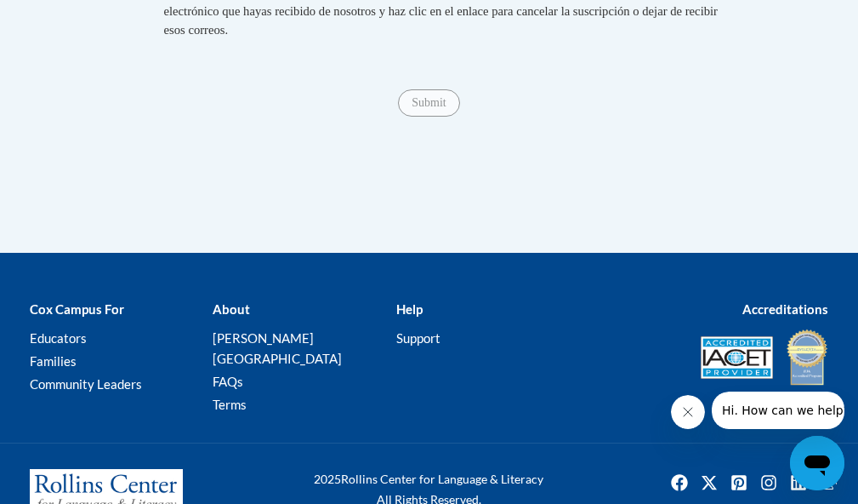  What do you see at coordinates (769, 482) in the screenshot?
I see `a: Instagram` at bounding box center [769, 482].